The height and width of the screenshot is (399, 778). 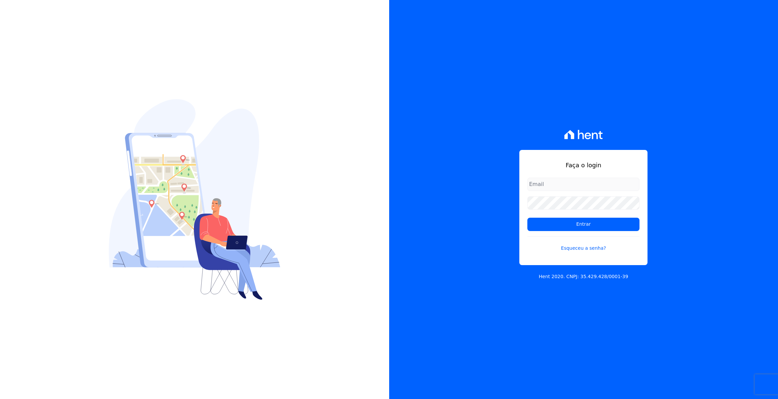 I want to click on a: Esqueceu a senha?, so click(x=584, y=244).